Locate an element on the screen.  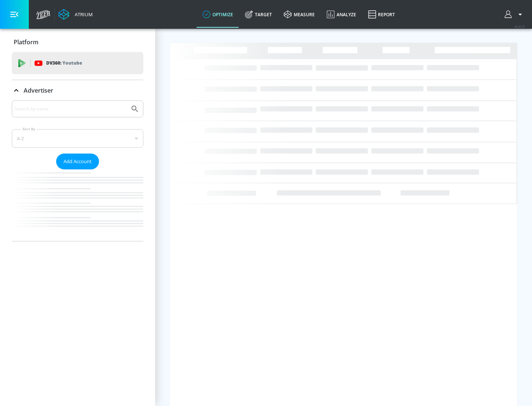
label: Sort By is located at coordinates (29, 129).